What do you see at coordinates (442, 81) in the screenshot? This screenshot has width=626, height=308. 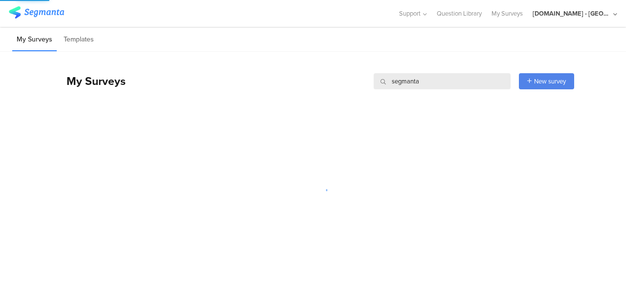 I see `input: Survey Name, Creator...` at bounding box center [442, 81].